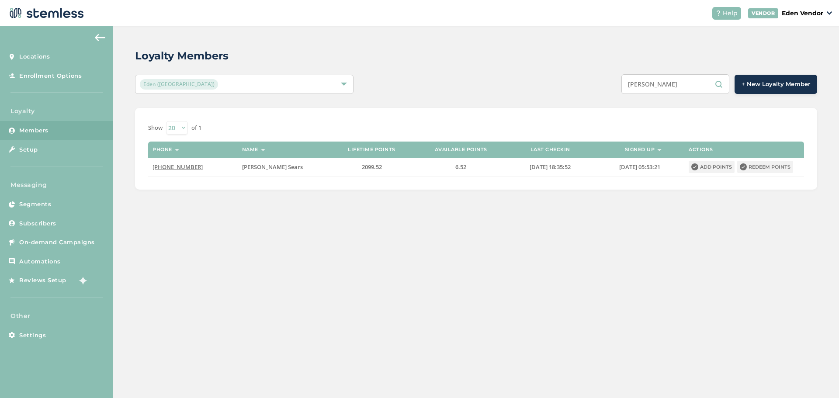 The image size is (839, 398). Describe the element at coordinates (730, 13) in the screenshot. I see `span: Help` at that location.